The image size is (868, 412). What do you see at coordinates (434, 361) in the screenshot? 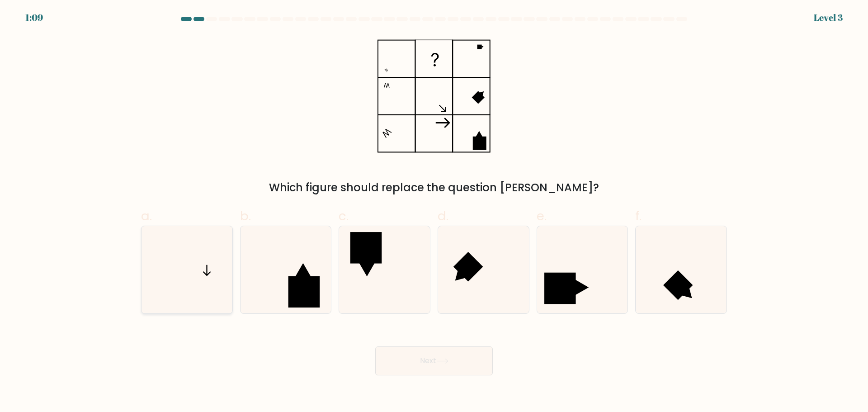
I see `button: Next` at bounding box center [434, 361].